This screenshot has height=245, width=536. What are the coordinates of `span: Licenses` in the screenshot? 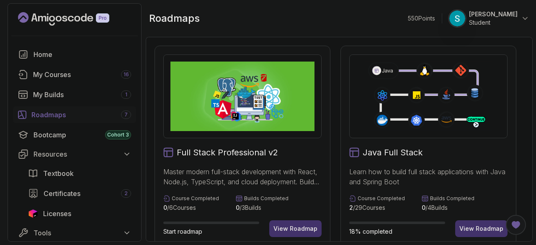 It's located at (57, 214).